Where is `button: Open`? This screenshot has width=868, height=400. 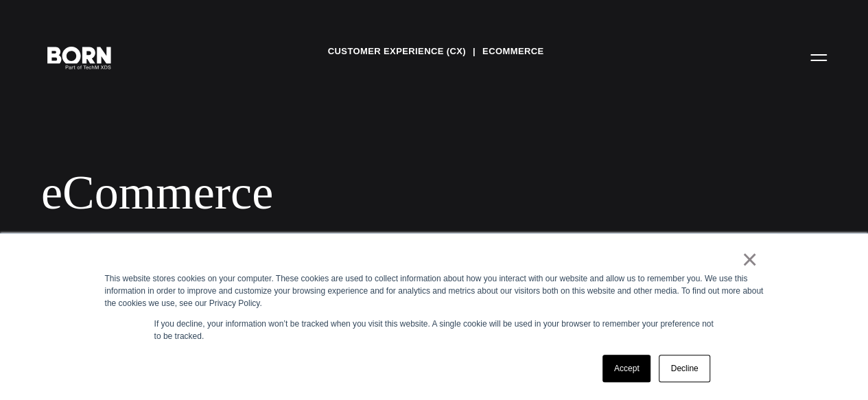 button: Open is located at coordinates (819, 57).